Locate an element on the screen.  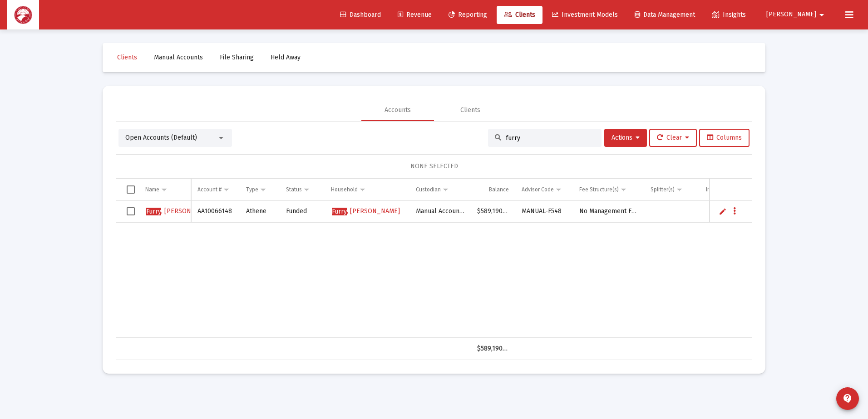
span: Clear is located at coordinates (673, 137).